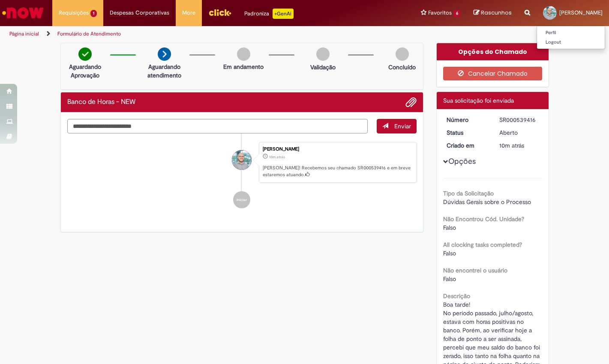 The height and width of the screenshot is (364, 609). Describe the element at coordinates (283, 14) in the screenshot. I see `p: +GenAi` at that location.